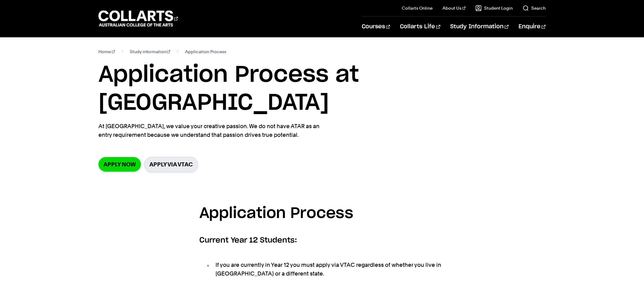 The width and height of the screenshot is (644, 283). Describe the element at coordinates (325, 269) in the screenshot. I see `li: If you are currently in Year 12 you must apply via VTAC regardless of whether you live in [GEOGRA...` at that location.